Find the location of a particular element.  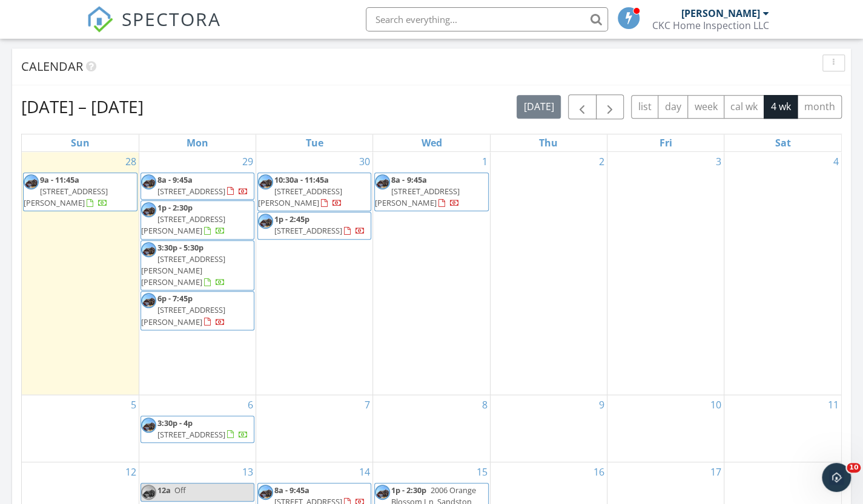

span: 12a is located at coordinates (164, 491).